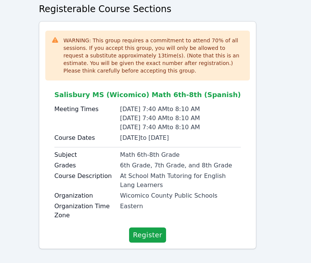 Image resolution: width=311 pixels, height=263 pixels. Describe the element at coordinates (154, 55) in the screenshot. I see `div: WARNING: This group requires a commitment to attend 70 % of all sessions. If you accept this grou...` at that location.